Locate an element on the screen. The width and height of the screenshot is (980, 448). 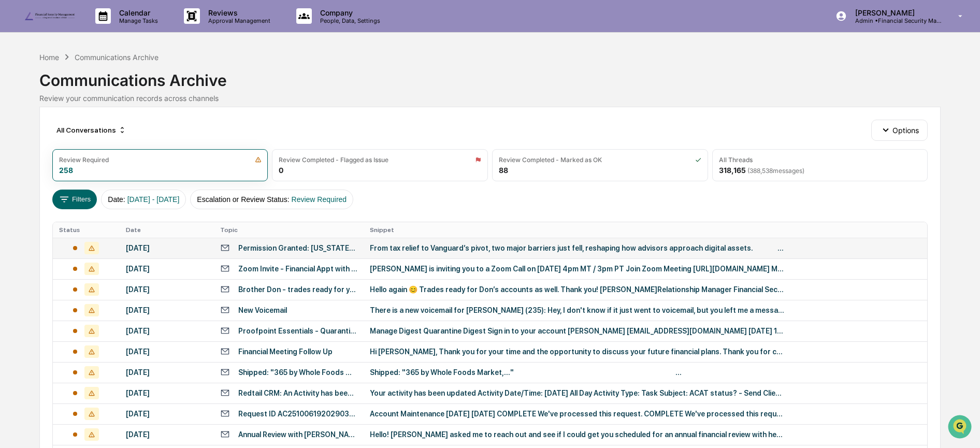
div: We're available if you need us! is located at coordinates (83, 94).